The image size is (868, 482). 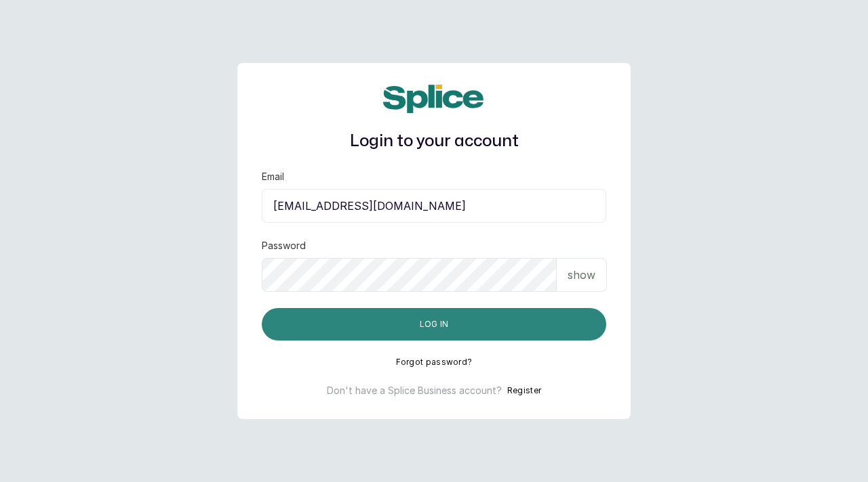 What do you see at coordinates (581, 275) in the screenshot?
I see `p: show` at bounding box center [581, 275].